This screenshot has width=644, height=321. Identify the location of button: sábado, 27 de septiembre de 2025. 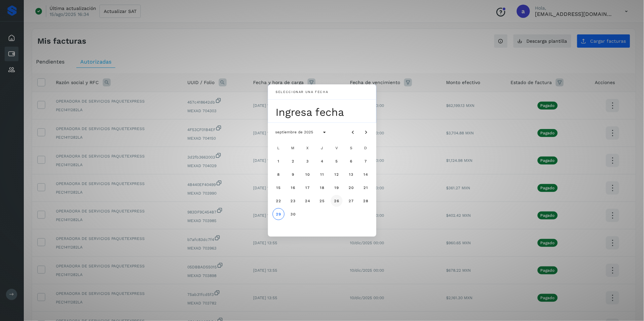
(351, 201).